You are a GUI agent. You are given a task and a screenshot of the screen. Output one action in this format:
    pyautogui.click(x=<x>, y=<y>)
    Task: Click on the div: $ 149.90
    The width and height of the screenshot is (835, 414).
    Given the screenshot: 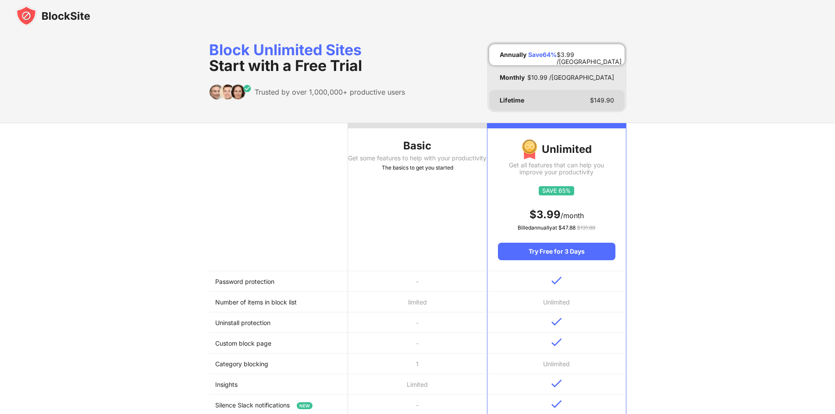 What is the action you would take?
    pyautogui.click(x=602, y=100)
    